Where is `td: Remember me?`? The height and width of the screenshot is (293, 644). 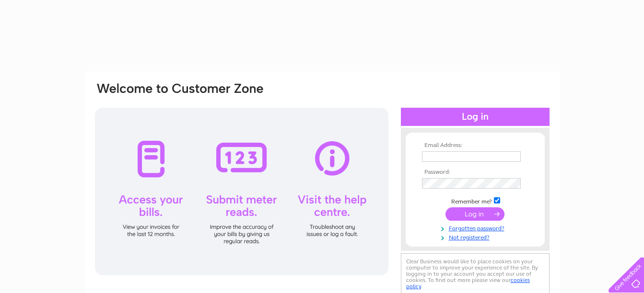
td: Remember me? is located at coordinates (475, 201).